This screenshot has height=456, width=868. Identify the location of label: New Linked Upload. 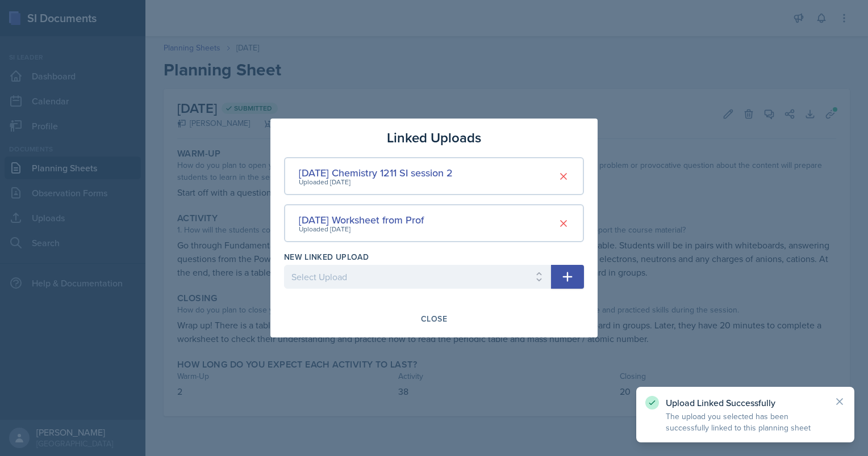
(326, 257).